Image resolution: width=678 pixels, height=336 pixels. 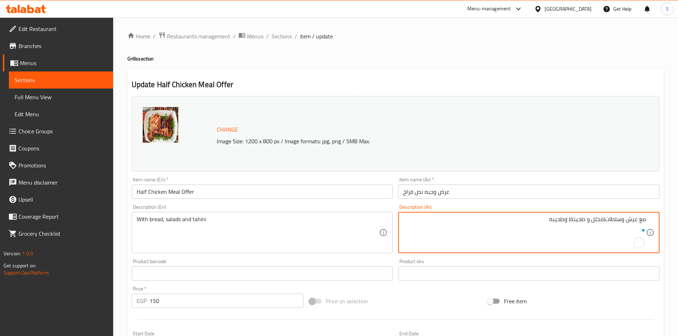 I want to click on h4: Grills section, so click(x=395, y=59).